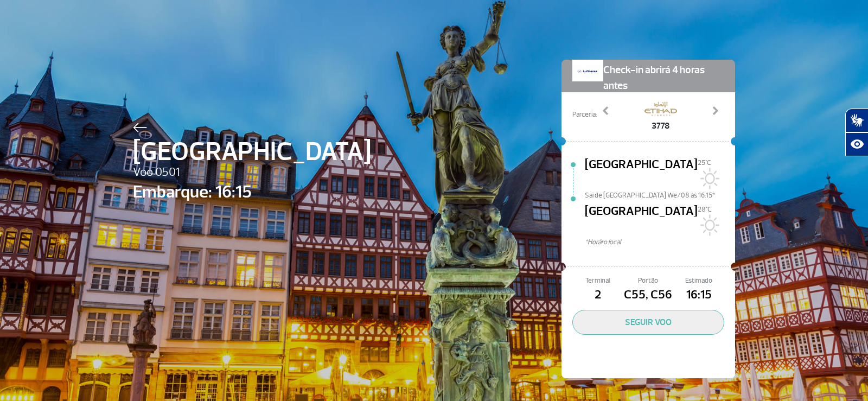 The image size is (868, 401). What do you see at coordinates (585, 114) in the screenshot?
I see `span: Parceria:` at bounding box center [585, 114].